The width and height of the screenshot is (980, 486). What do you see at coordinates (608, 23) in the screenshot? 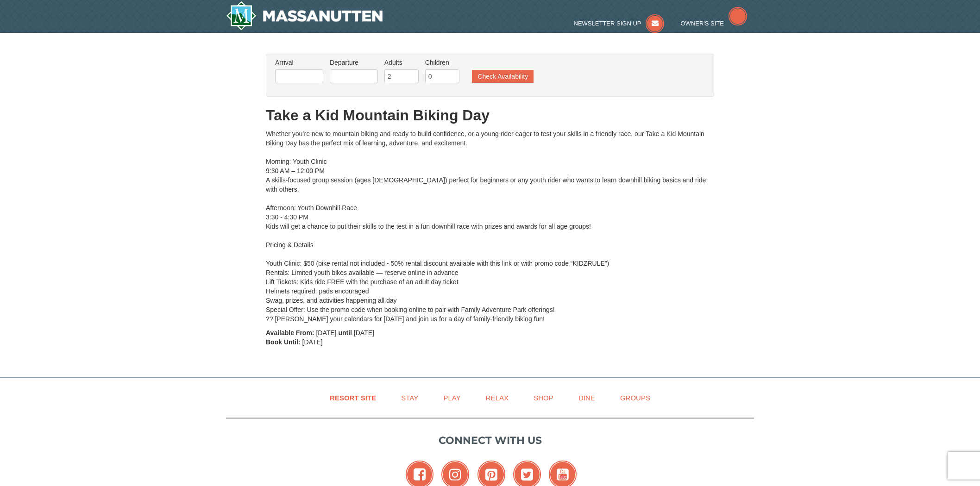
I see `span: Newsletter Sign Up` at bounding box center [608, 23].